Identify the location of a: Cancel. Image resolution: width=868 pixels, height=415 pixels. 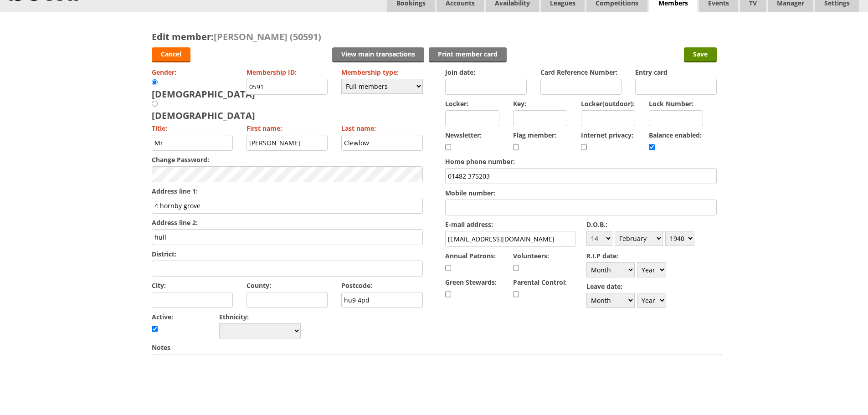
(171, 55).